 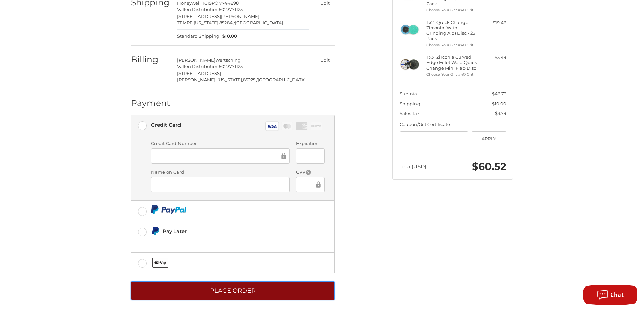 I want to click on h4: 1 x 2" Quick Change Zirconia (With Grinding Aid) Disc - 25 Pack, so click(x=452, y=31).